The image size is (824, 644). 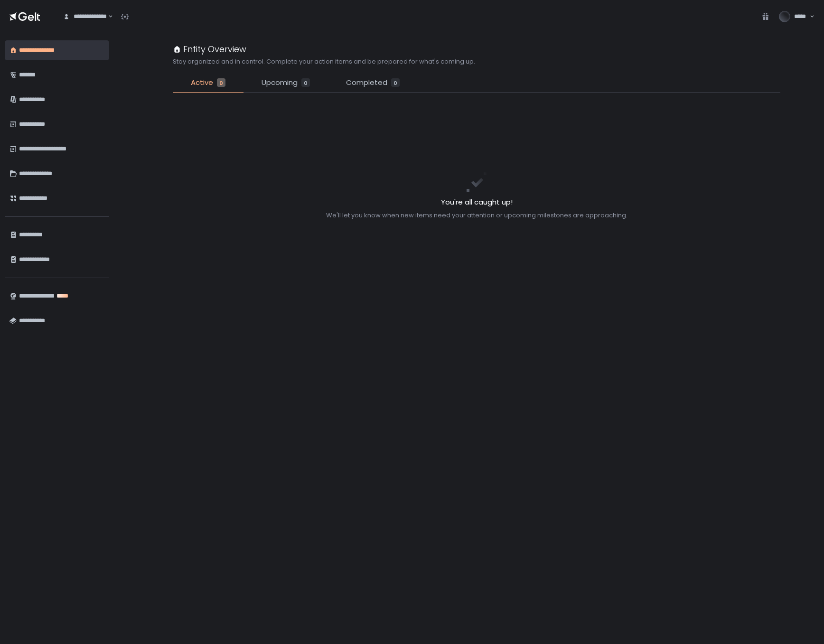 I want to click on h2: You're all caught up!, so click(x=476, y=202).